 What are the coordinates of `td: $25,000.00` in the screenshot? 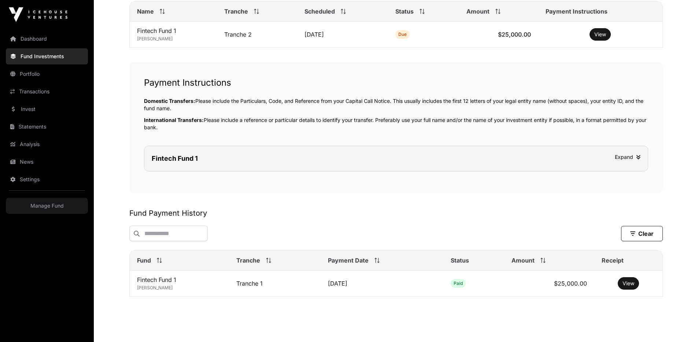 It's located at (549, 284).